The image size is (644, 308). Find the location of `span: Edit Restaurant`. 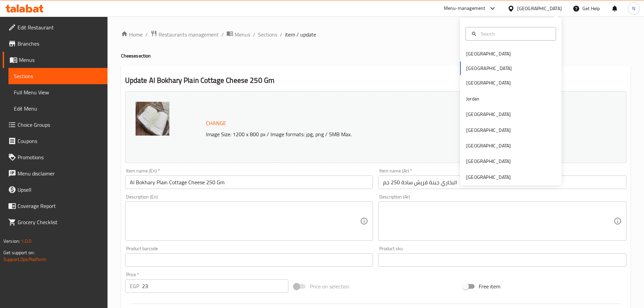

span: Edit Restaurant is located at coordinates (60, 27).